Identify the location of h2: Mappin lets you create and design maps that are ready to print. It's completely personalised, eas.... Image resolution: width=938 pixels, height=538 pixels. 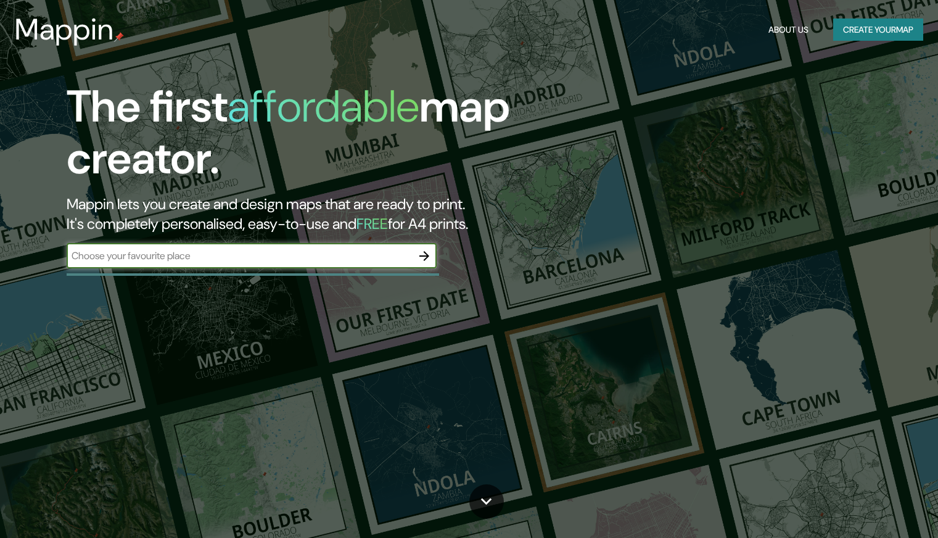
(301, 214).